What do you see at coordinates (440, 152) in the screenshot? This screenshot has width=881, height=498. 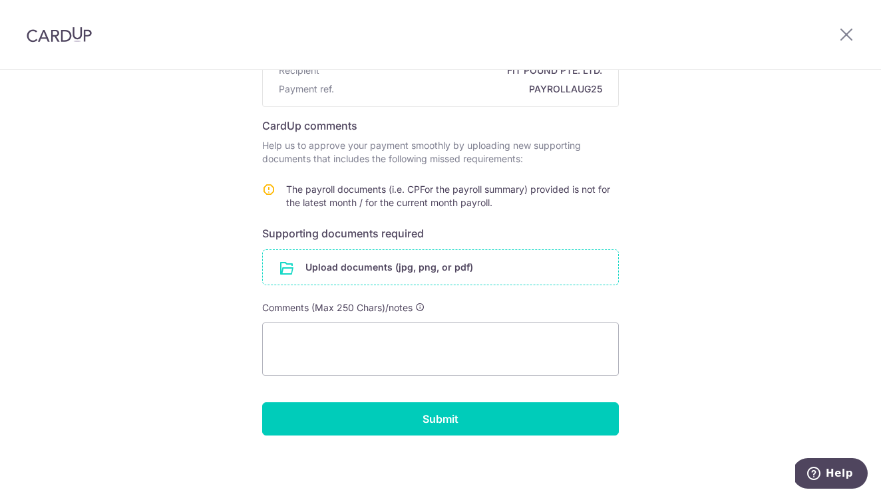 I see `p: Help us to approve your payment smoothly by uploading new supporting documents that includes the ...` at bounding box center [440, 152].